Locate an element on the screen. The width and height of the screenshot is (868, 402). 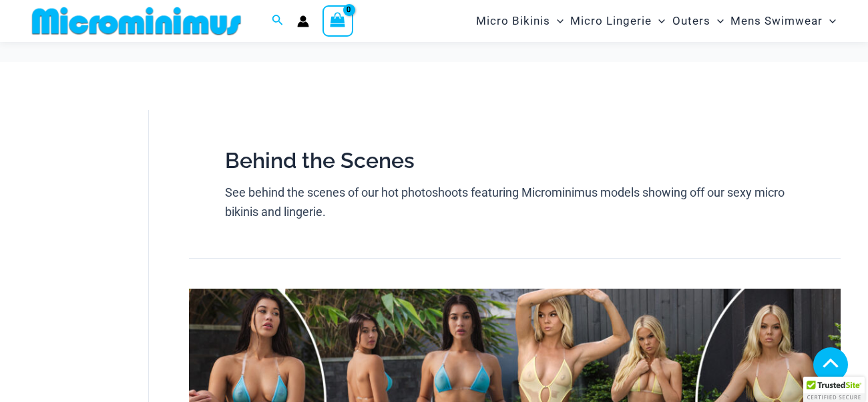
nav: Site Navigation is located at coordinates (656, 21).